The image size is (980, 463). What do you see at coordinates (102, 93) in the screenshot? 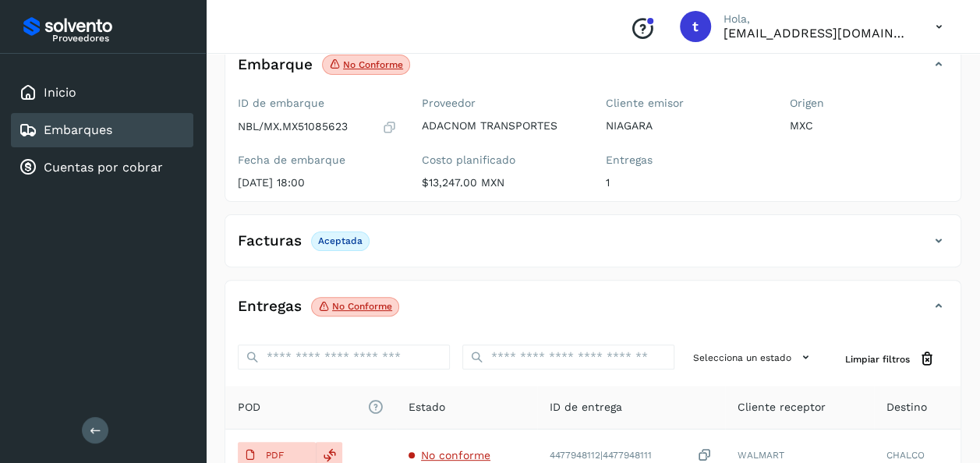
I see `div: Inicio` at bounding box center [102, 93].